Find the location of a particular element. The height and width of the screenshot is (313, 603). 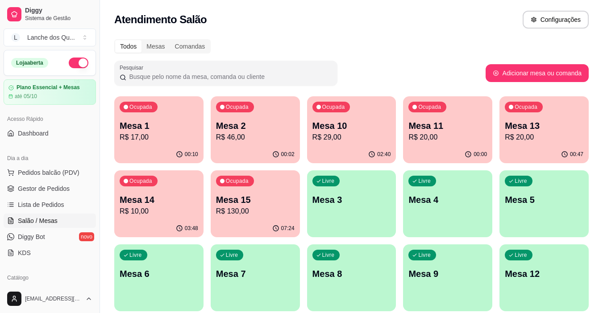

button: OcupadaMesa 11R$ 20,0000:00 is located at coordinates (447, 130).